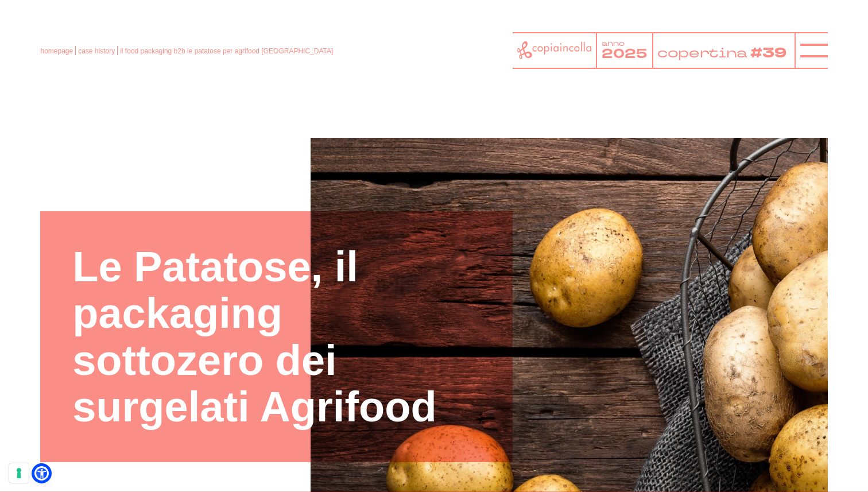  What do you see at coordinates (624, 54) in the screenshot?
I see `tspan: 2025` at bounding box center [624, 54].